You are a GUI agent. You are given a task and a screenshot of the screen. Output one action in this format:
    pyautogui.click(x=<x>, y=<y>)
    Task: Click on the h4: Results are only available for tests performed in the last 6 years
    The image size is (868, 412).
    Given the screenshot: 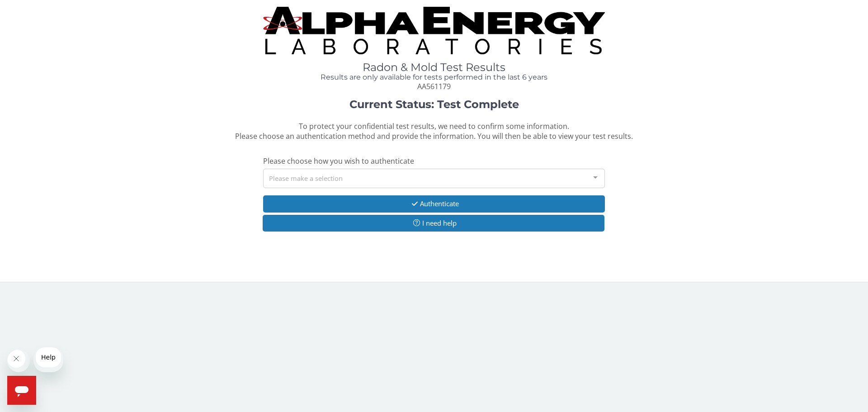 What is the action you would take?
    pyautogui.click(x=434, y=77)
    